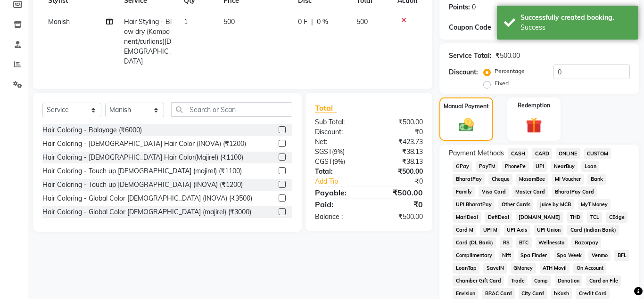 The width and height of the screenshot is (644, 299). What do you see at coordinates (59, 21) in the screenshot?
I see `span: Manish` at bounding box center [59, 21].